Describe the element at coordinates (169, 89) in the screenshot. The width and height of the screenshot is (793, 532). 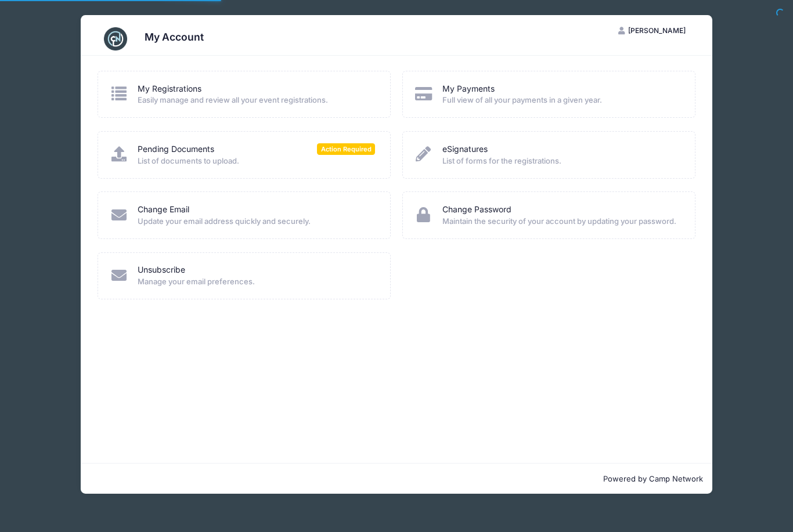
I see `a: My Registrations` at that location.